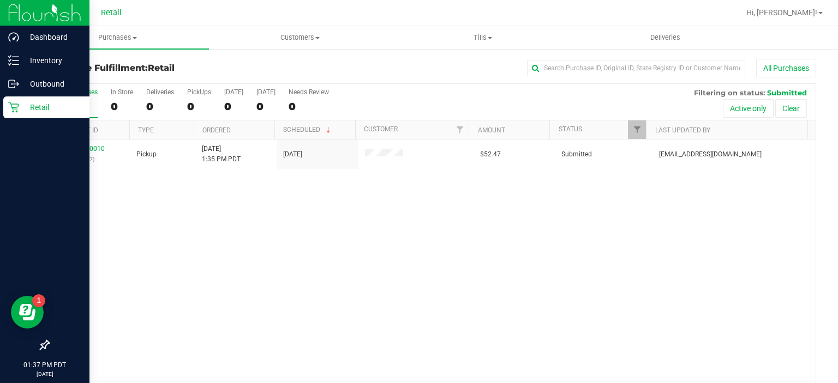 The width and height of the screenshot is (838, 383). What do you see at coordinates (490, 154) in the screenshot?
I see `span: $52.47` at bounding box center [490, 154].